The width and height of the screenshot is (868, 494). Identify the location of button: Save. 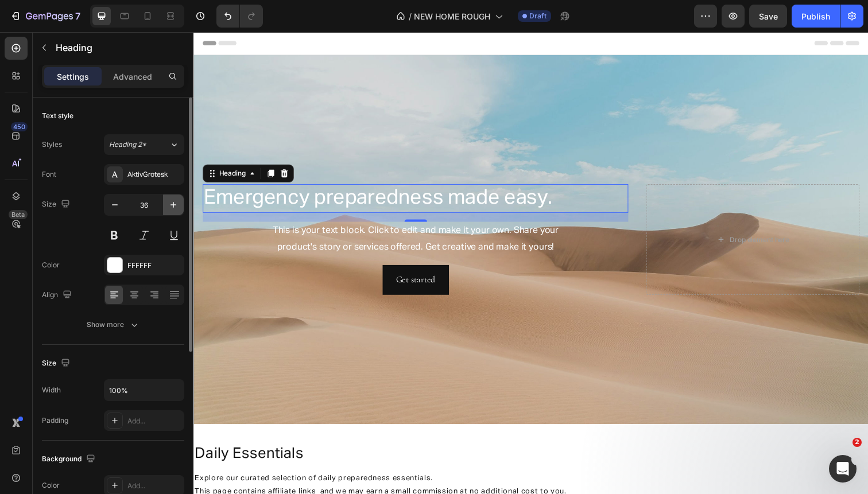
(768, 16).